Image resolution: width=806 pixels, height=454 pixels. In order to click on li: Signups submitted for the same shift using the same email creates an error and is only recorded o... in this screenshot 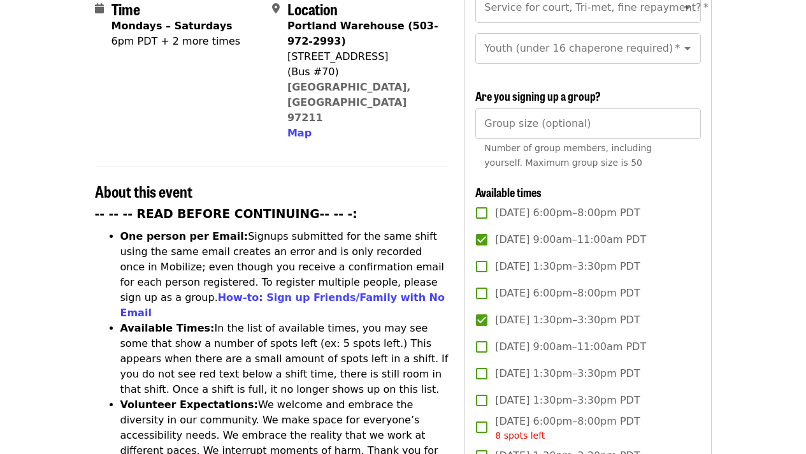, I will do `click(285, 275)`.